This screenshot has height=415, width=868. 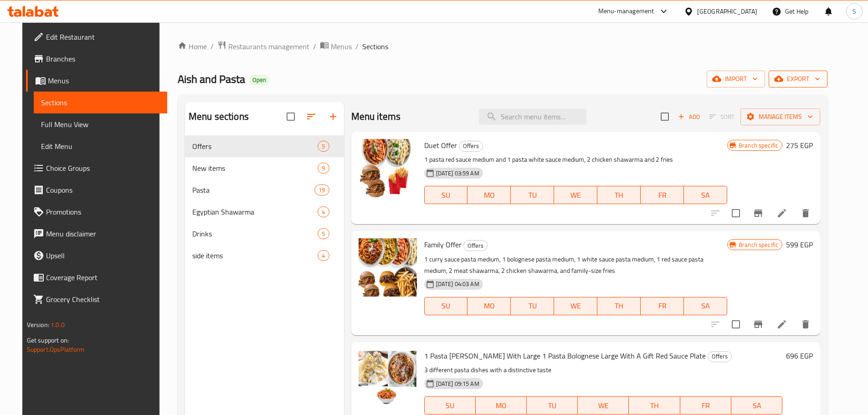 What do you see at coordinates (96, 299) in the screenshot?
I see `a: Grocery Checklist` at bounding box center [96, 299].